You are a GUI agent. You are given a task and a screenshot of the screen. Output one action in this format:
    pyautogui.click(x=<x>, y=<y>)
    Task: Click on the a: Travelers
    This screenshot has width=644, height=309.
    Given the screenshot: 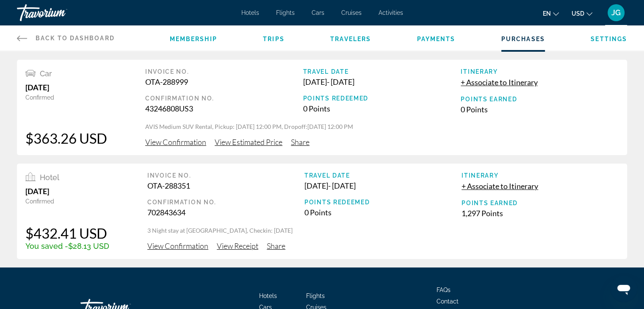 What is the action you would take?
    pyautogui.click(x=351, y=39)
    